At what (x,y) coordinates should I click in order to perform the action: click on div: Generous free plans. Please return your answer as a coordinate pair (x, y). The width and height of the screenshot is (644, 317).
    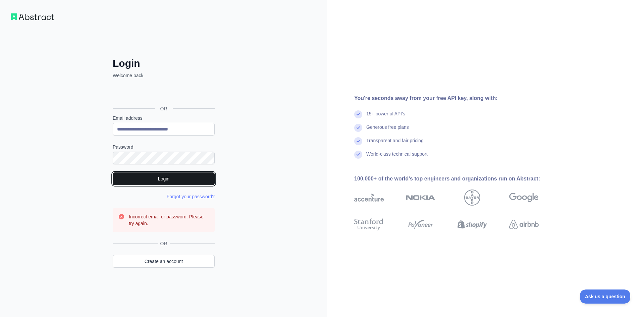
    Looking at the image, I should click on (387, 130).